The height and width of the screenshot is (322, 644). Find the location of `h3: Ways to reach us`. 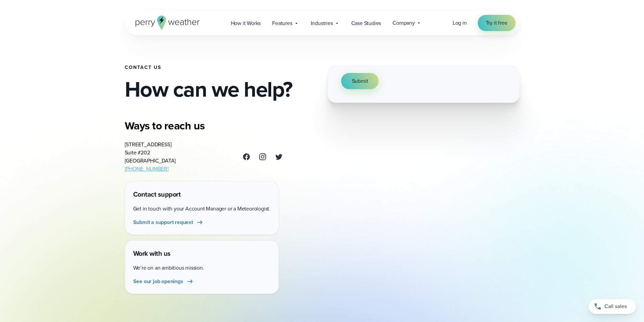

h3: Ways to reach us is located at coordinates (204, 126).